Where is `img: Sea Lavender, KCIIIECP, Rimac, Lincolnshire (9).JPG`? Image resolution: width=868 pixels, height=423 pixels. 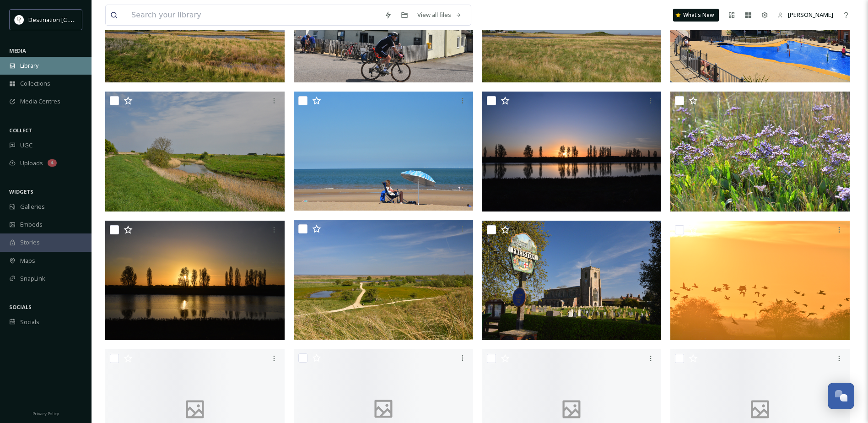
img: Sea Lavender, KCIIIECP, Rimac, Lincolnshire (9).JPG is located at coordinates (760, 152).